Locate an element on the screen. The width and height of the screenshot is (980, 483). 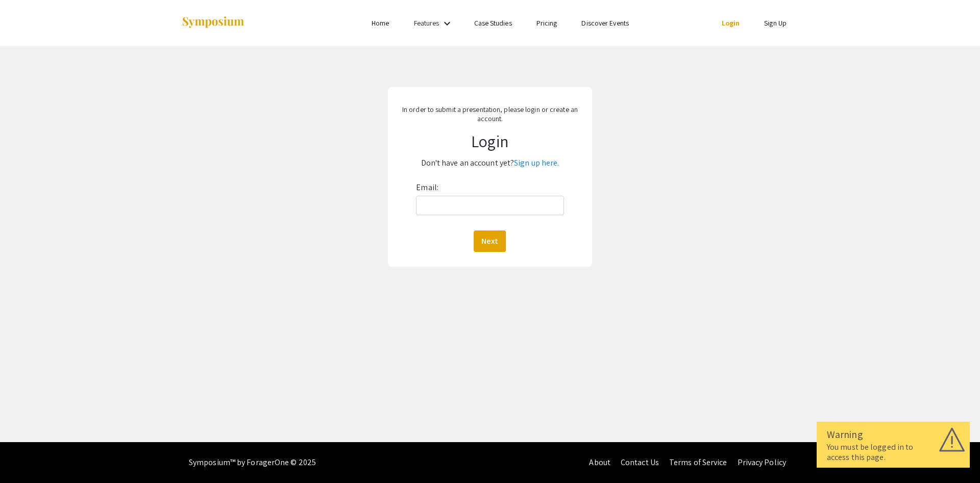
mat-icon: Expand Features list is located at coordinates (447, 24).